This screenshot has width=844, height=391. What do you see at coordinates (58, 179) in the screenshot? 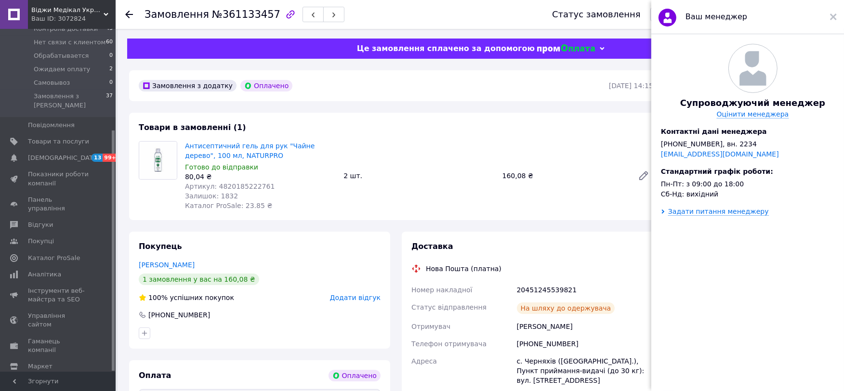
I see `span: Показники роботи компанії` at bounding box center [58, 179].